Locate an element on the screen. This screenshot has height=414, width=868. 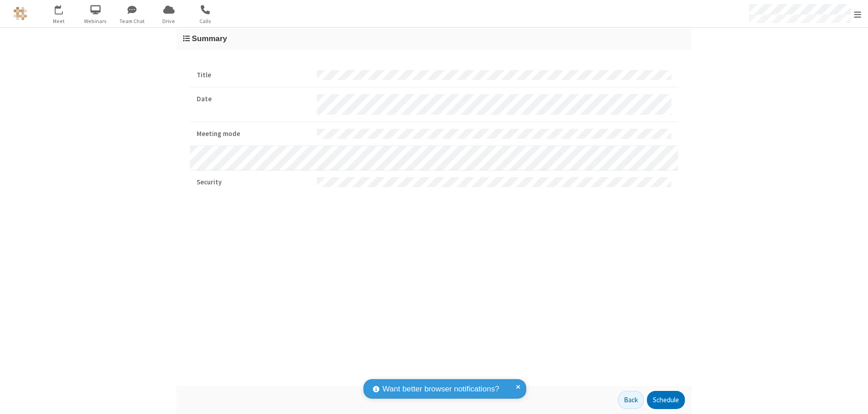
img: QA Selenium DO NOT DELETE OR CHANGE is located at coordinates (20, 13).